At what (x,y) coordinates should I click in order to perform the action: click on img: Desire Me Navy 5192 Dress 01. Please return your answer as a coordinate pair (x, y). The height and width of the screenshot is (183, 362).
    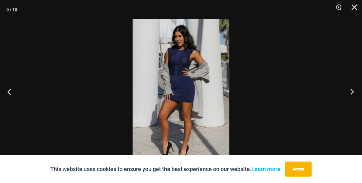
    Looking at the image, I should click on (181, 91).